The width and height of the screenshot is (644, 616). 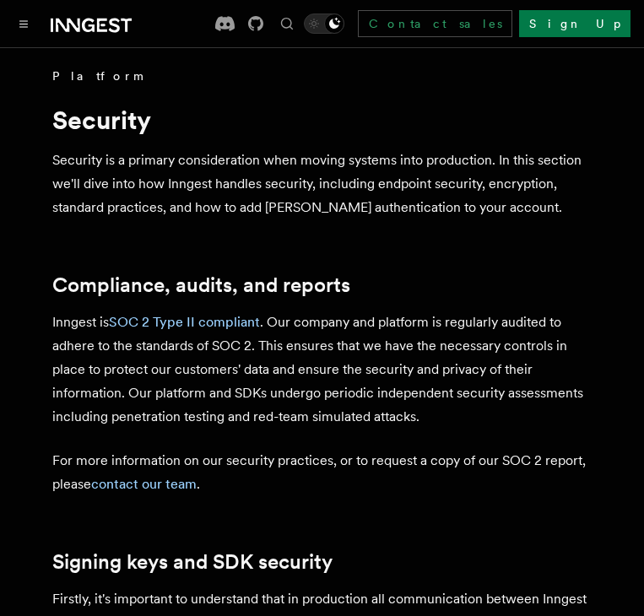 I want to click on p: Security is a primary consideration when moving systems into production. In this section we'll di..., so click(x=322, y=184).